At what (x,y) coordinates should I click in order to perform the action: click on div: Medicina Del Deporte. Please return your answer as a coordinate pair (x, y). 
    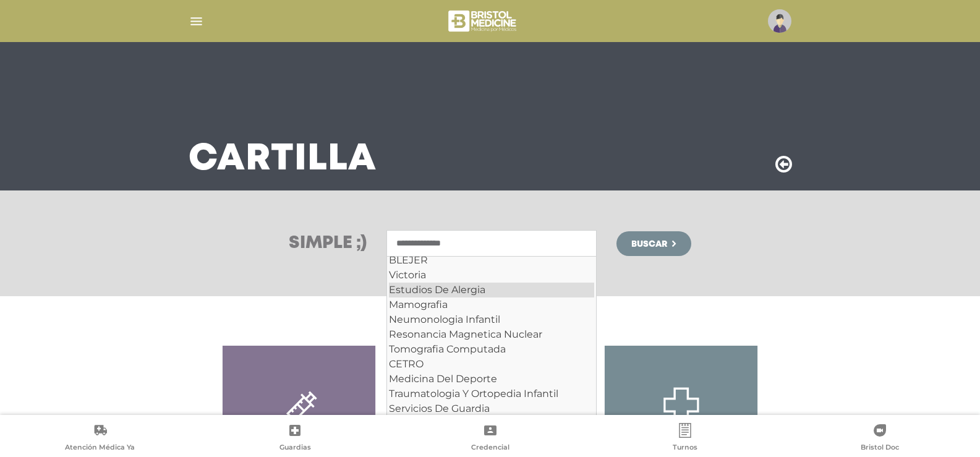
    Looking at the image, I should click on (491, 379).